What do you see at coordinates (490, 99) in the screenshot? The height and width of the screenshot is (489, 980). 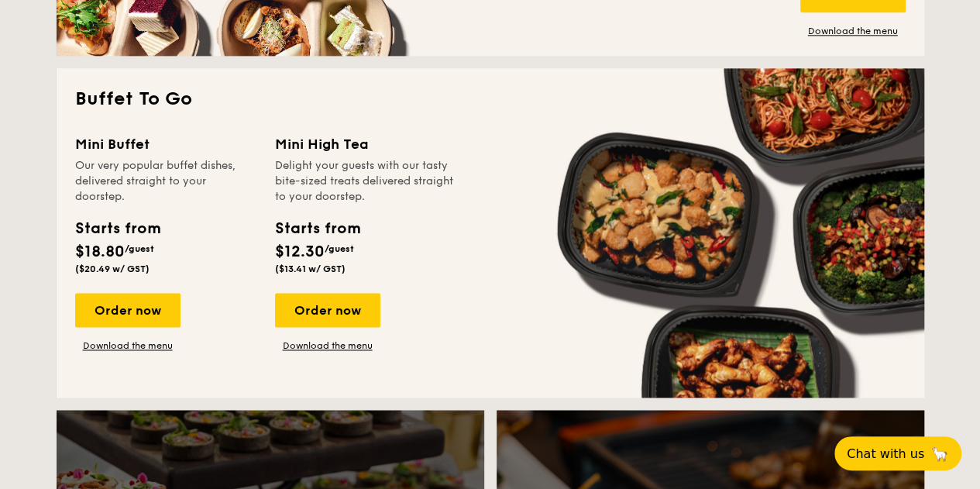 I see `h2: Buffet To Go` at bounding box center [490, 99].